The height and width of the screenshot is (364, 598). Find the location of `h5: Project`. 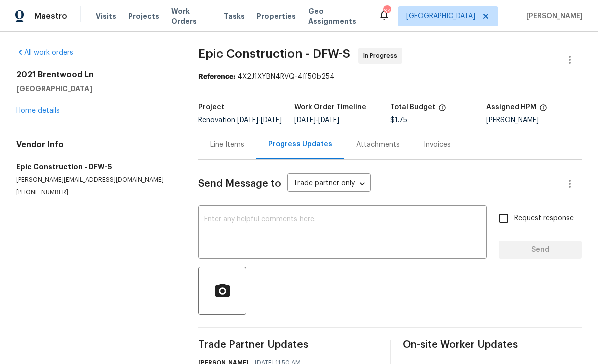

h5: Project is located at coordinates (211, 107).